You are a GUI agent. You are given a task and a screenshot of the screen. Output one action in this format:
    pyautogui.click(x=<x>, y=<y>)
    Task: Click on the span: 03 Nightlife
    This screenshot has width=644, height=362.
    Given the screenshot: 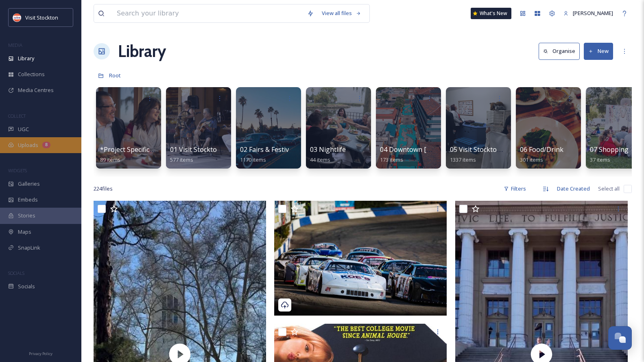 What is the action you would take?
    pyautogui.click(x=328, y=149)
    